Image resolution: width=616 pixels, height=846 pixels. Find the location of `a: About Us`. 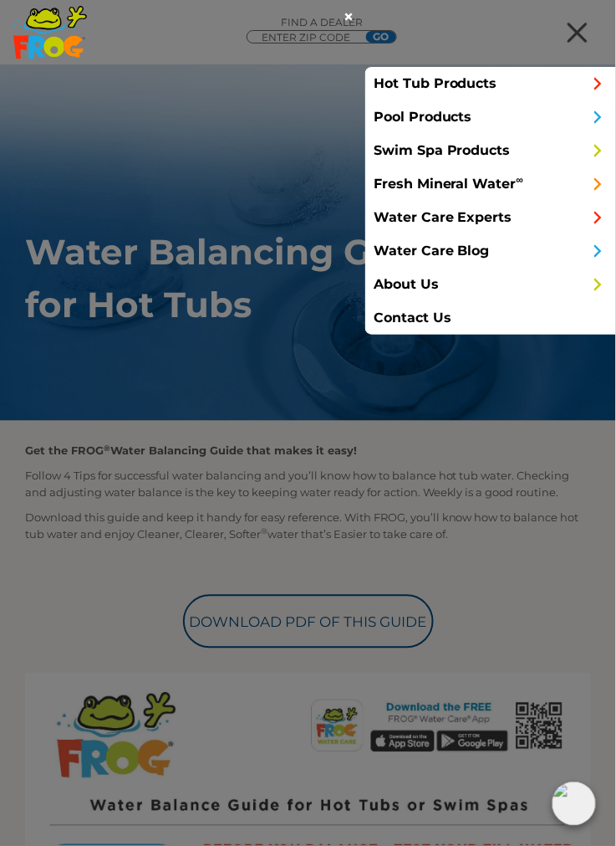

a: About Us is located at coordinates (491, 285).